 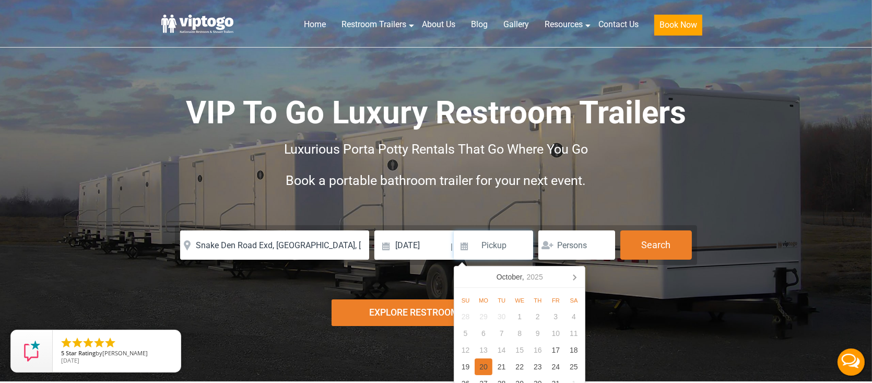 I want to click on div: 3, so click(x=555, y=316).